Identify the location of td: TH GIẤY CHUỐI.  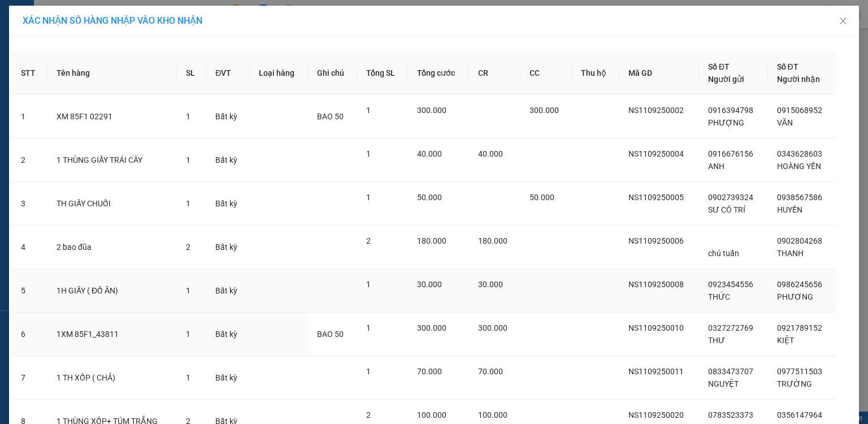
(112, 203).